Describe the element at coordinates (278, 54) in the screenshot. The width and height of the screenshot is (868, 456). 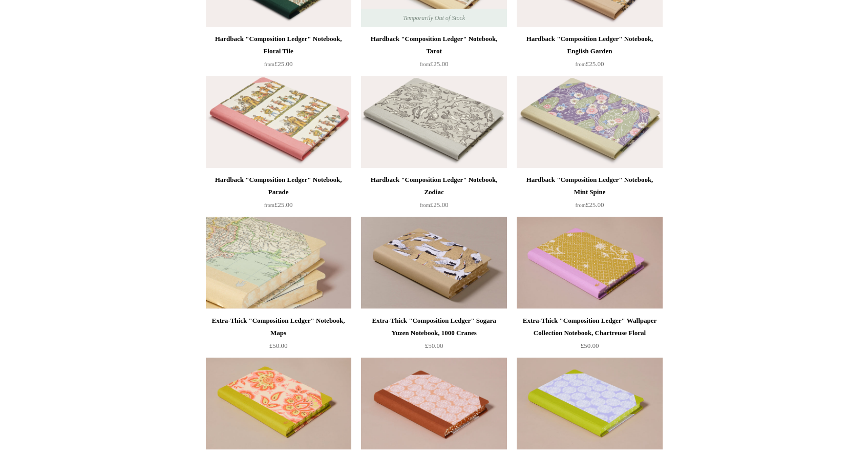
I see `a: Hardback "Composition Ledger" Notebook, Floral Tile from£25.00` at that location.